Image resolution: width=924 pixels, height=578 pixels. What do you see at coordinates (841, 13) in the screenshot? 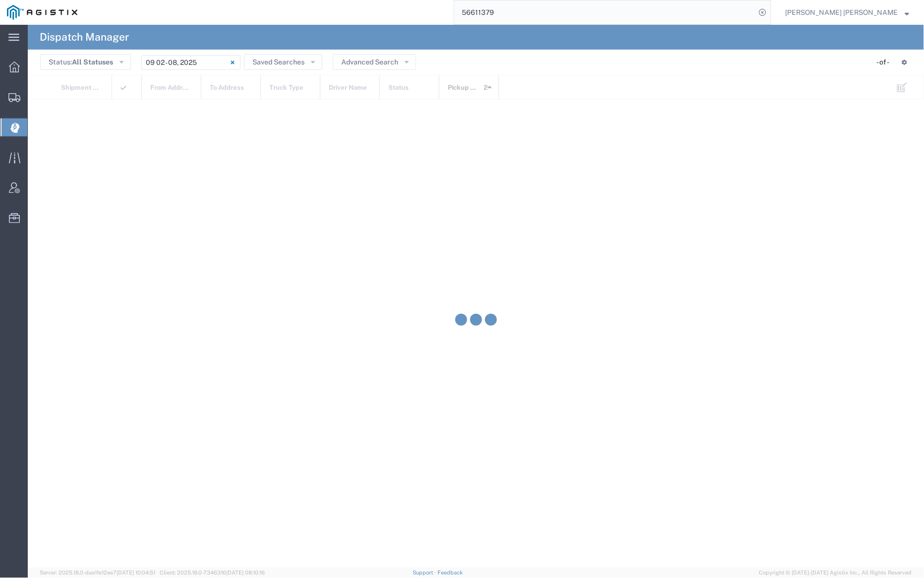
I see `span: Kayte Bray Dogali` at bounding box center [841, 13].